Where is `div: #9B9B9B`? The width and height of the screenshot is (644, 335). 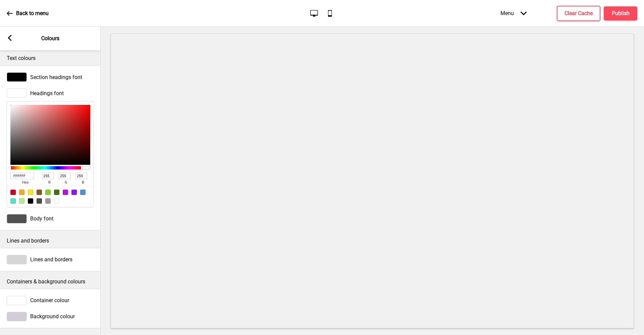 div: #9B9B9B is located at coordinates (48, 201).